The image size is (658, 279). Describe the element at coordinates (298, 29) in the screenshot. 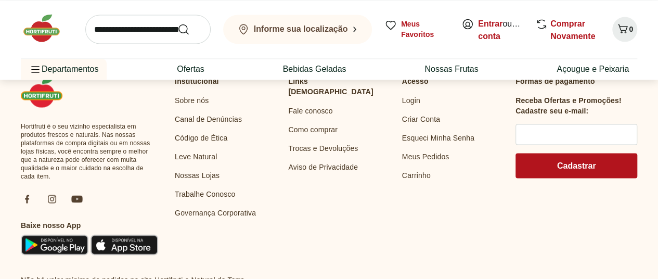

I see `button: Informe sua localização` at that location.